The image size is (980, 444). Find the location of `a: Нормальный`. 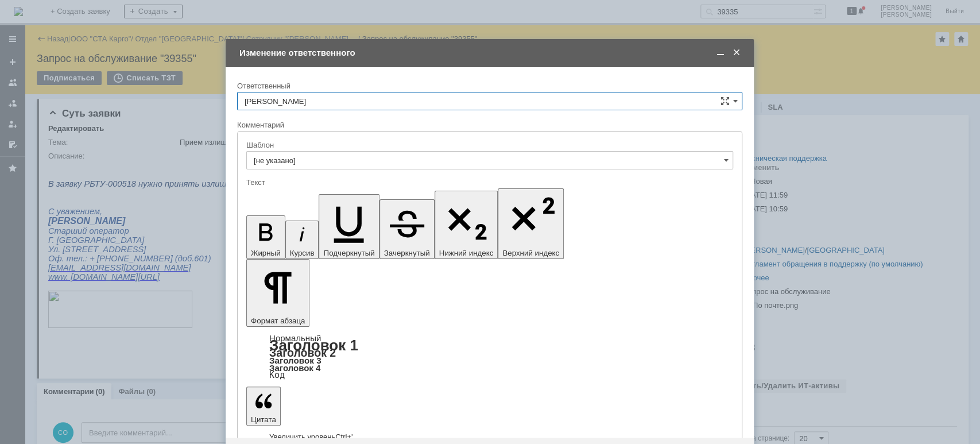

a: Нормальный is located at coordinates (295, 338).